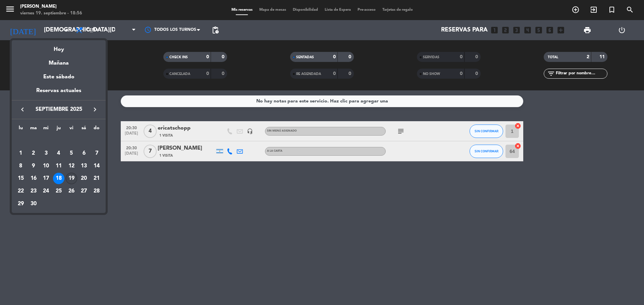 The image size is (644, 305). What do you see at coordinates (59, 178) in the screenshot?
I see `div: 18` at bounding box center [59, 178].